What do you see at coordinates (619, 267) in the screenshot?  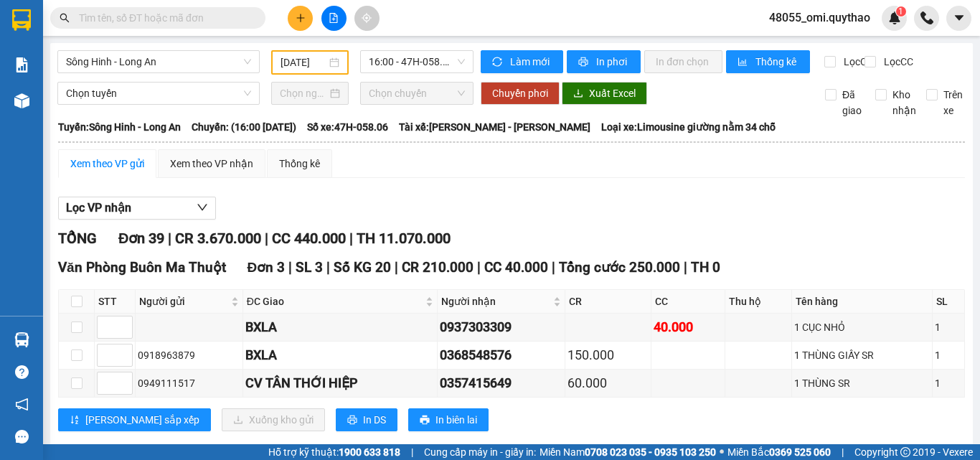 I see `span: Tổng cước 250.000` at bounding box center [619, 267].